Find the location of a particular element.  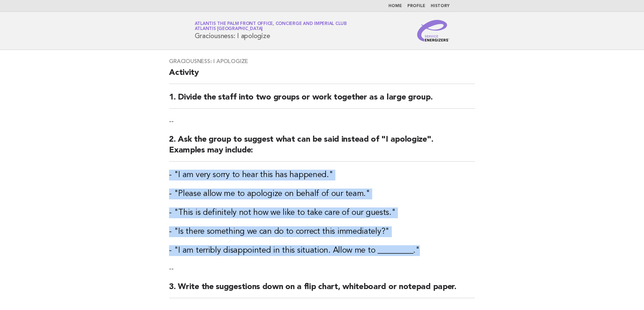

h3: - "Please allow me to apologize on behalf of our team." is located at coordinates (322, 194).